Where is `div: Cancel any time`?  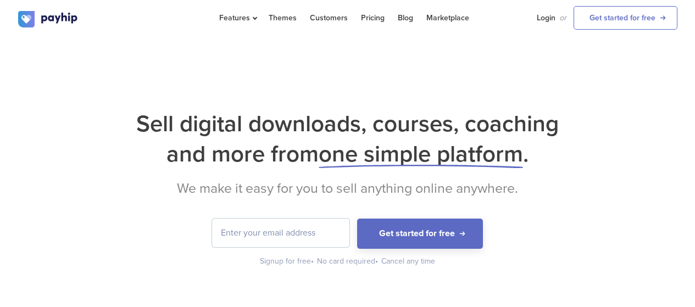
div: Cancel any time is located at coordinates (408, 262).